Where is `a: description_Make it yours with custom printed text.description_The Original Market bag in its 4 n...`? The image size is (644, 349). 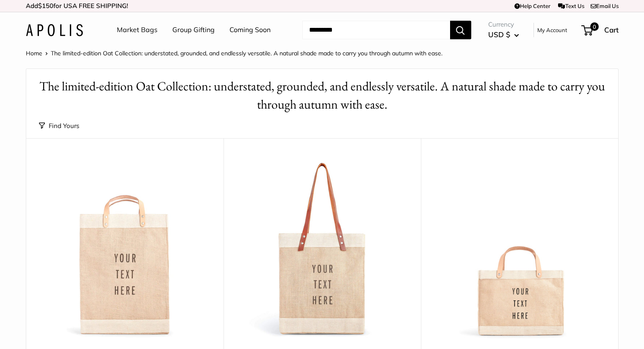
a: description_Make it yours with custom printed text.description_The Original Market bag in its 4 n... is located at coordinates (322, 249).